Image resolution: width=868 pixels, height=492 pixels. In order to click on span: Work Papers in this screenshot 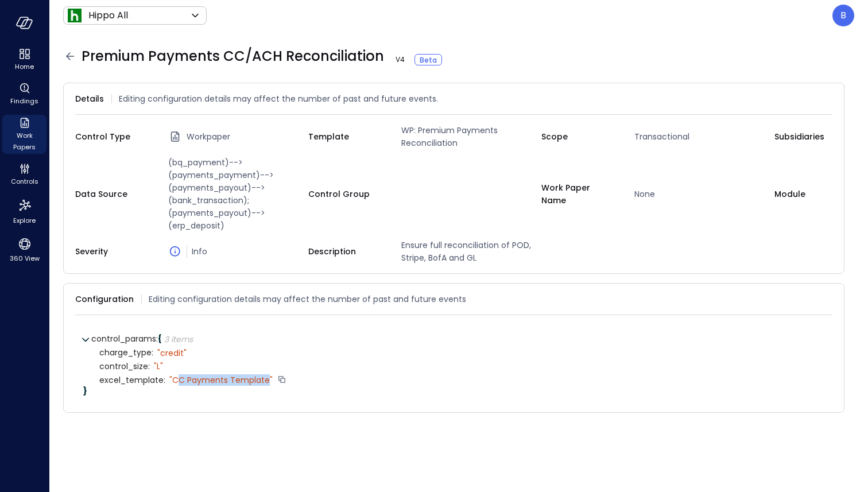, I will do `click(24, 141)`.